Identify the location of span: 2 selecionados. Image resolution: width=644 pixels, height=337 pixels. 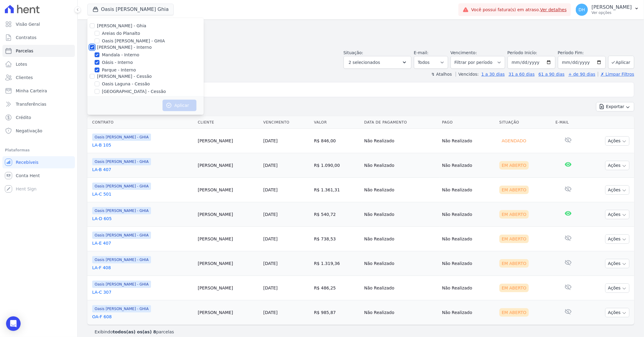
(364, 62).